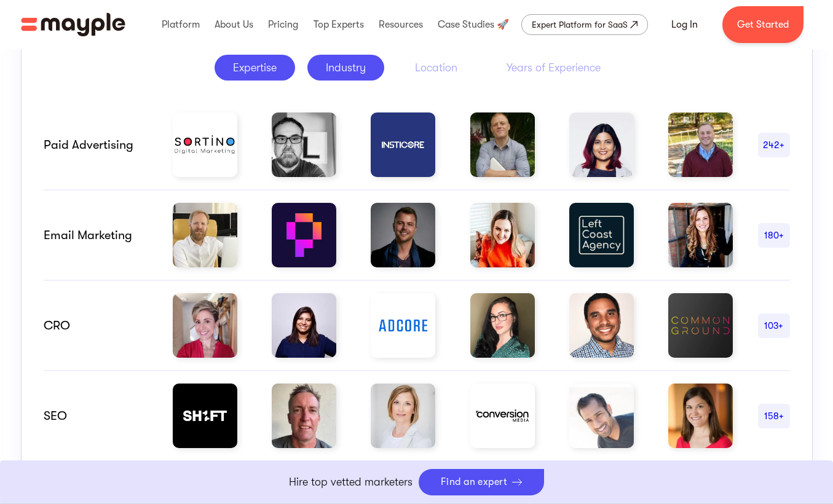 The height and width of the screenshot is (504, 833). I want to click on div: Pricing, so click(283, 25).